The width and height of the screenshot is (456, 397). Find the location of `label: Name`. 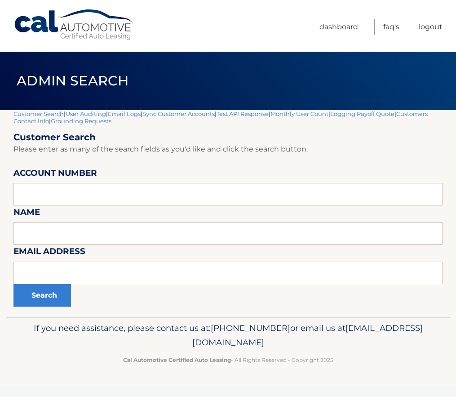

label: Name is located at coordinates (27, 214).